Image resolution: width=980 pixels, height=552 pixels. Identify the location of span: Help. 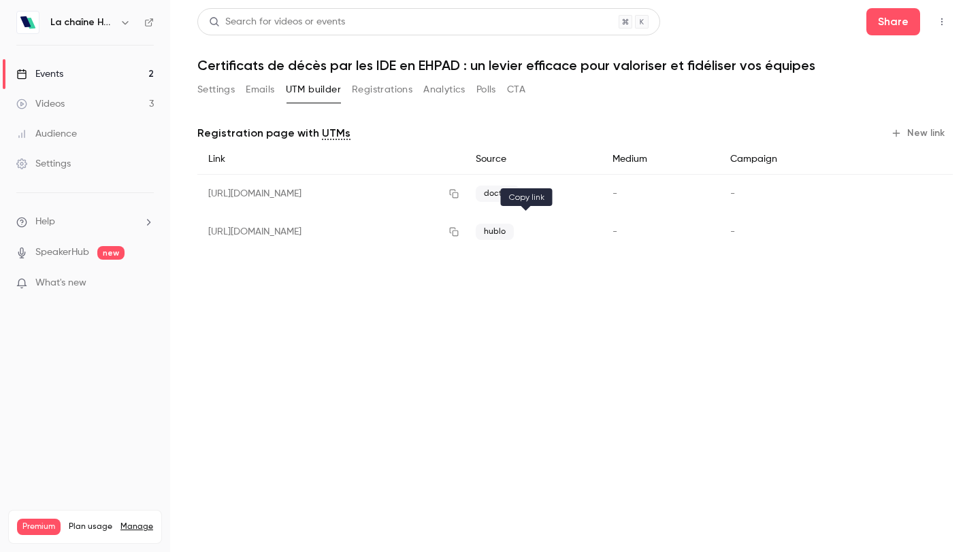
(45, 222).